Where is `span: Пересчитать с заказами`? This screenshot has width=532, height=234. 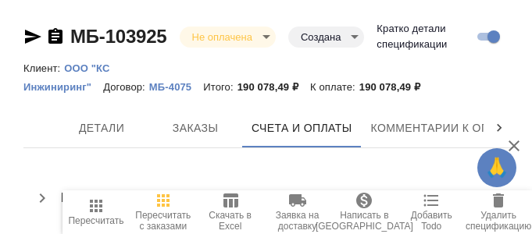
span: Пересчитать с заказами is located at coordinates (162, 221).